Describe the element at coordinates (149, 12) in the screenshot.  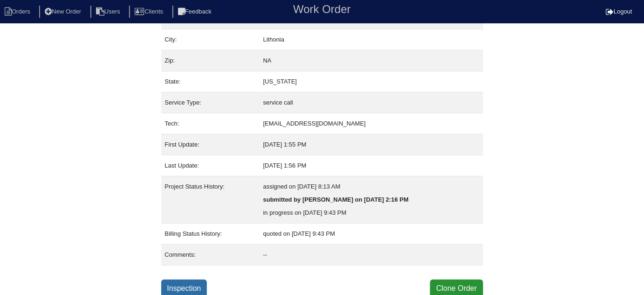
I see `li: Clients` at that location.